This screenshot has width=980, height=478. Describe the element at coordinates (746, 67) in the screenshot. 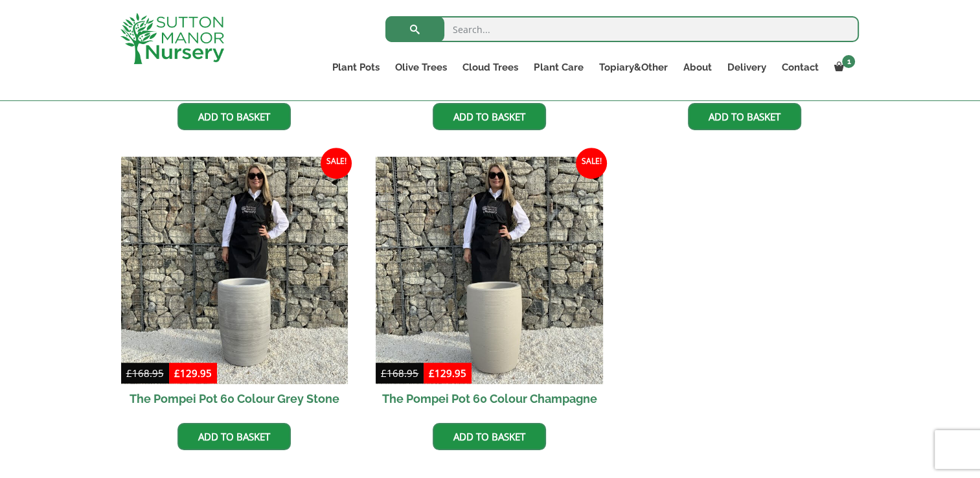

I see `a: Delivery` at that location.